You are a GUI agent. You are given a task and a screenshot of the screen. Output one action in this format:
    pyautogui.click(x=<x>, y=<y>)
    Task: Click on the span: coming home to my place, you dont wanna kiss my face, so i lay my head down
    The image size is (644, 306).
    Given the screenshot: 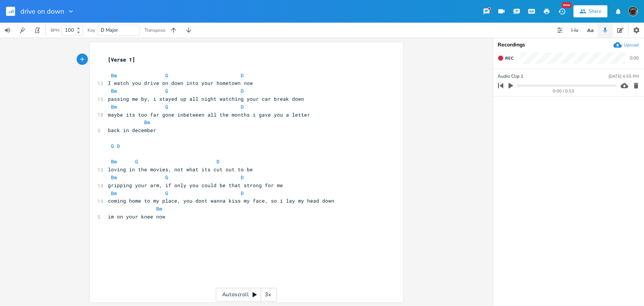 What is the action you would take?
    pyautogui.click(x=221, y=200)
    